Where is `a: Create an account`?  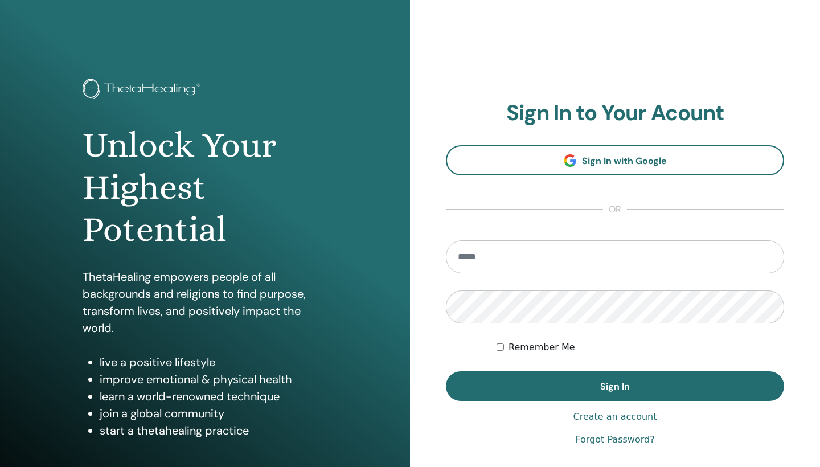
a: Create an account is located at coordinates (614, 417).